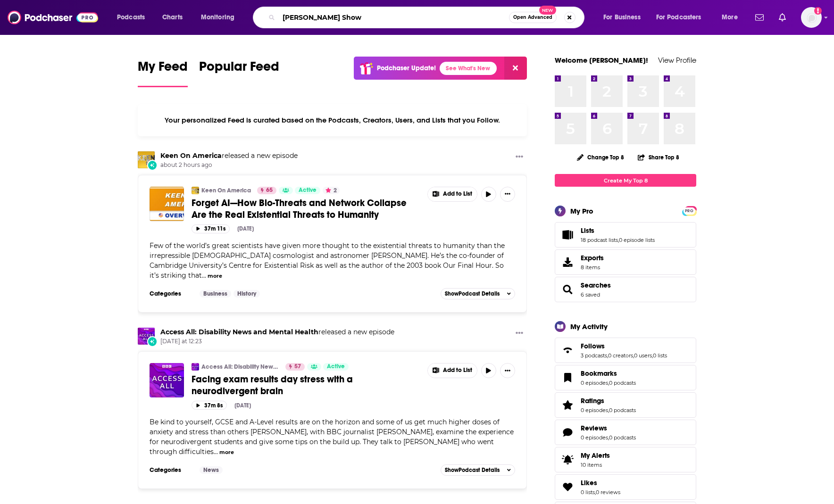  Describe the element at coordinates (218, 18) in the screenshot. I see `span: Monitoring` at that location.